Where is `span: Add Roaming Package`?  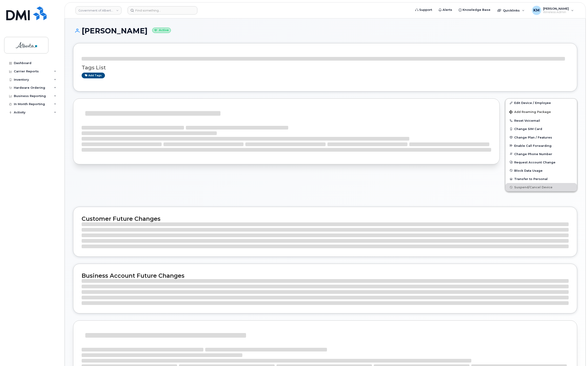 span: Add Roaming Package is located at coordinates (530, 112).